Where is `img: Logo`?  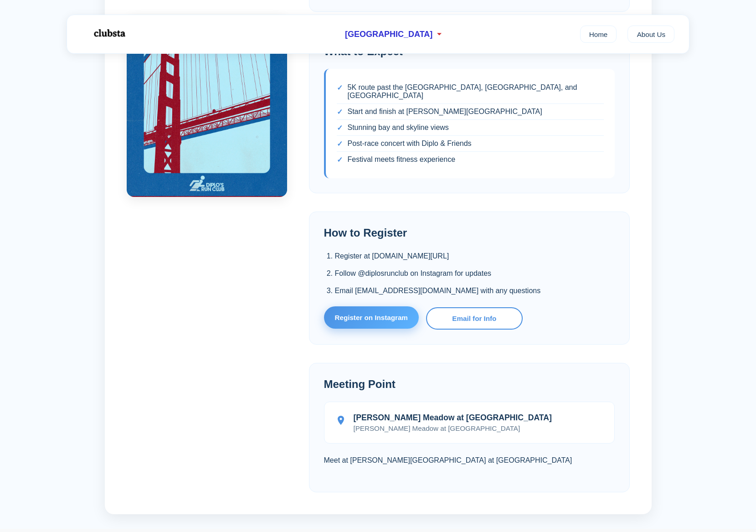
img: Logo is located at coordinates (109, 33).